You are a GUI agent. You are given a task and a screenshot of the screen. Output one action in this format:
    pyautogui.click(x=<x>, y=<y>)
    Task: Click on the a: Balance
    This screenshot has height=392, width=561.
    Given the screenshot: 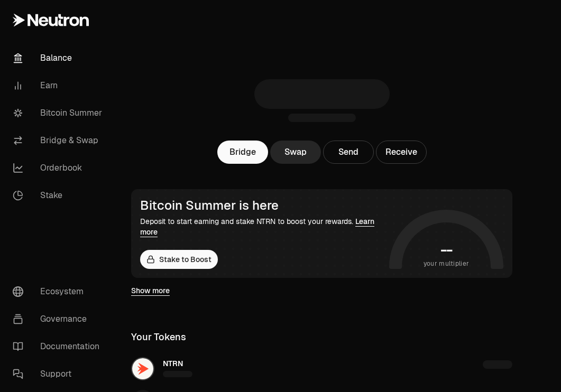 What is the action you would take?
    pyautogui.click(x=59, y=58)
    